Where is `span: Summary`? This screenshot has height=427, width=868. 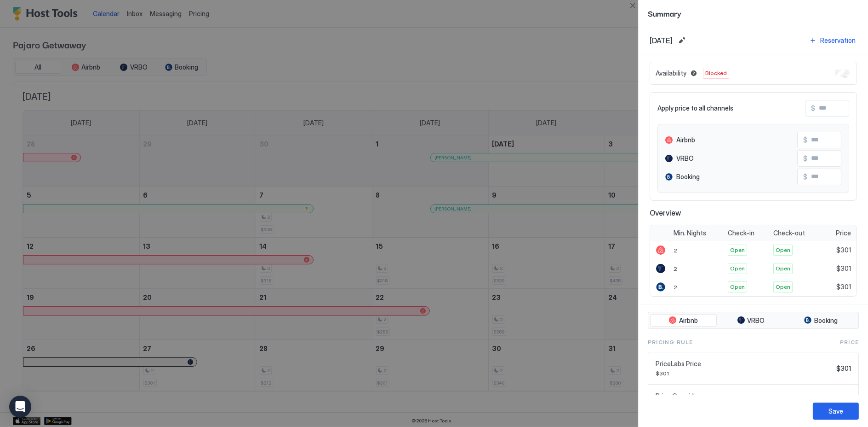 span: Summary is located at coordinates (753, 13).